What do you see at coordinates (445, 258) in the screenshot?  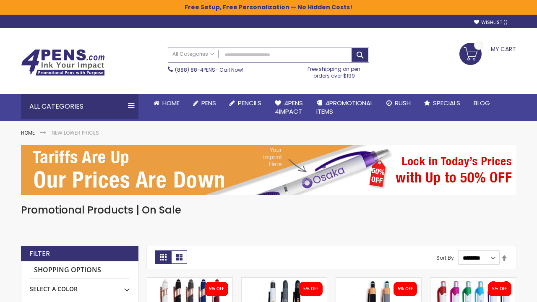 I see `label: Sort By` at bounding box center [445, 258].